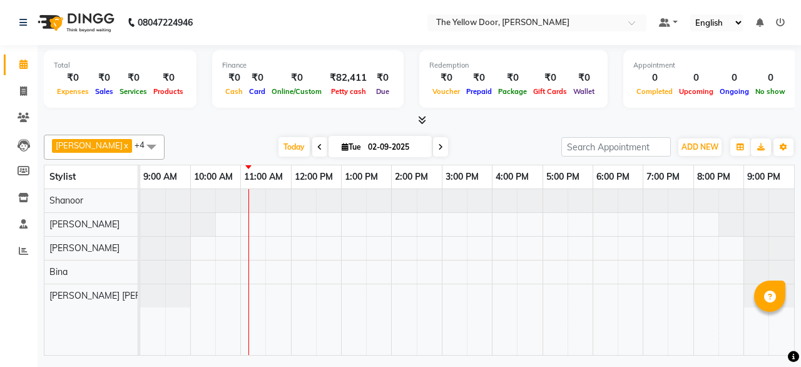 This screenshot has height=367, width=801. I want to click on span: No show, so click(770, 91).